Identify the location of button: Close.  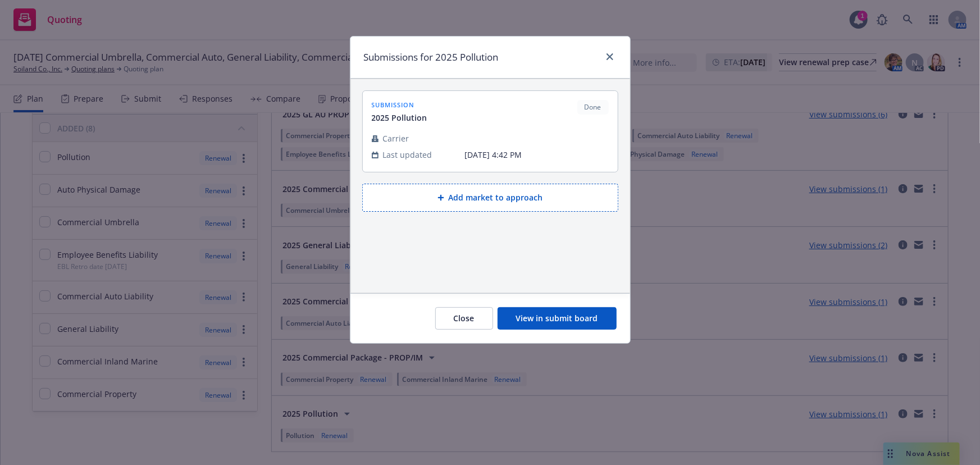
(464, 318).